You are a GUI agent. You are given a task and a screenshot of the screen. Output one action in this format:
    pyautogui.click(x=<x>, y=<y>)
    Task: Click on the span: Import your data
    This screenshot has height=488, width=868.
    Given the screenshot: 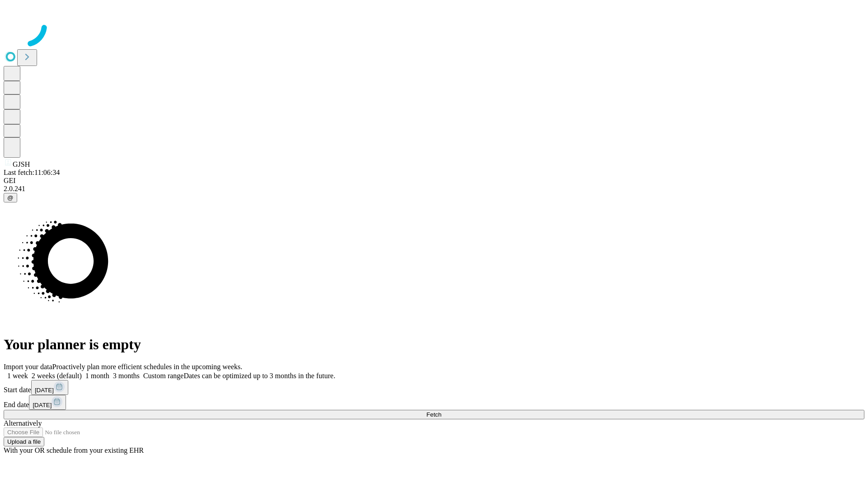 What is the action you would take?
    pyautogui.click(x=28, y=367)
    